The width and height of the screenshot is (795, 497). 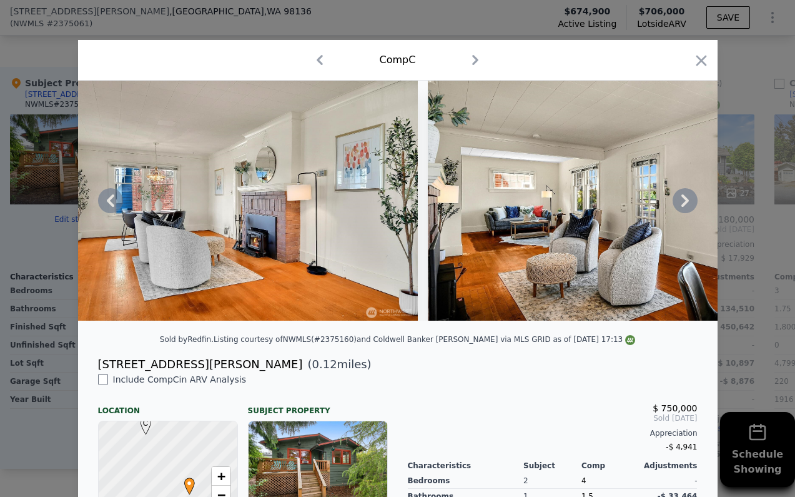 I want to click on div: C, so click(x=141, y=421).